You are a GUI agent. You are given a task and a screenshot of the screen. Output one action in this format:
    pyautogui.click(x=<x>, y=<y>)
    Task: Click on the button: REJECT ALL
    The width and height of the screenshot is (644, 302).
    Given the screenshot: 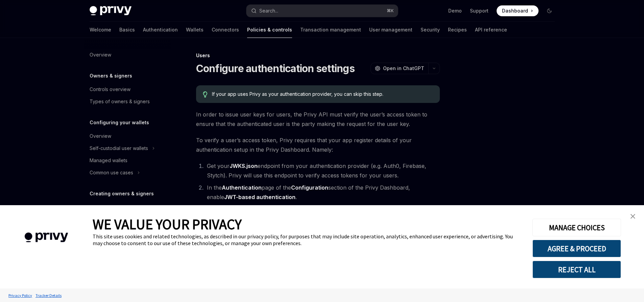 What is the action you would take?
    pyautogui.click(x=577, y=270)
    